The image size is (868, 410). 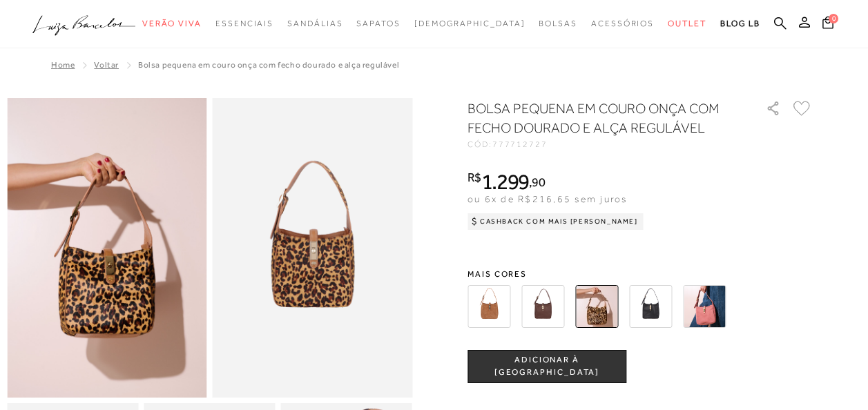 What do you see at coordinates (245, 23) in the screenshot?
I see `span: Essenciais` at bounding box center [245, 23].